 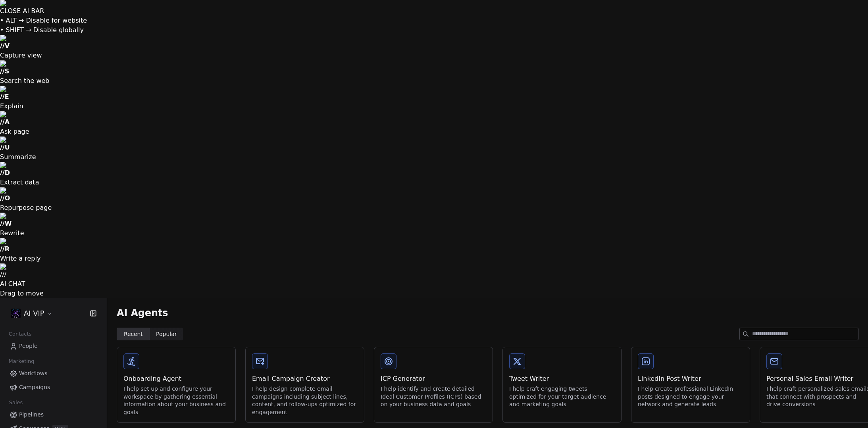 I want to click on a: Campaigns, so click(x=53, y=387).